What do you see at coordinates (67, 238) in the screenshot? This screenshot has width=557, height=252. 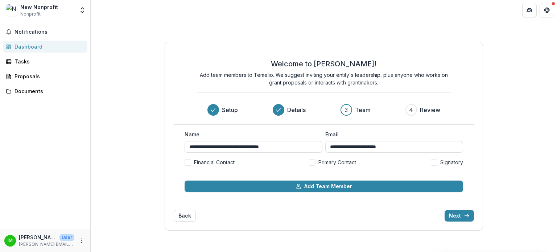 I see `p: User` at bounding box center [67, 238].